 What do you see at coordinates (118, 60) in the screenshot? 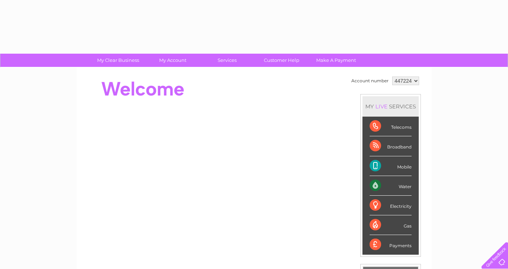
I see `a: My Clear Business` at bounding box center [118, 60].